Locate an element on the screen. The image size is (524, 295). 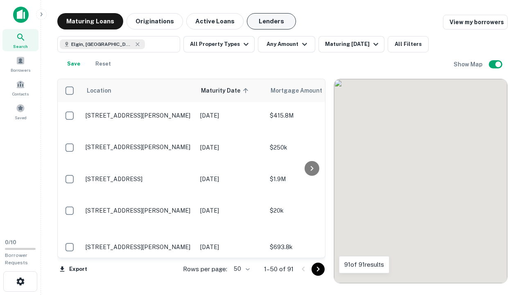
div: Chat Widget is located at coordinates (504, 249).